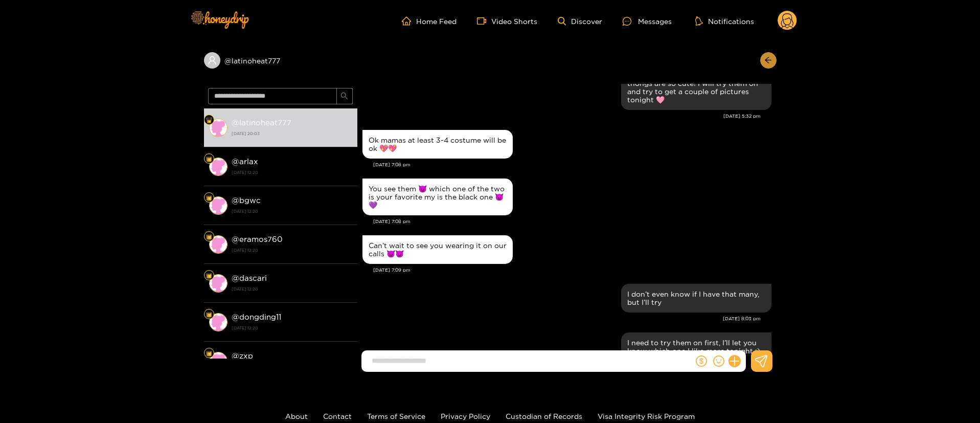 This screenshot has height=423, width=980. What do you see at coordinates (246, 200) in the screenshot?
I see `strong: @ bgwc` at bounding box center [246, 200].